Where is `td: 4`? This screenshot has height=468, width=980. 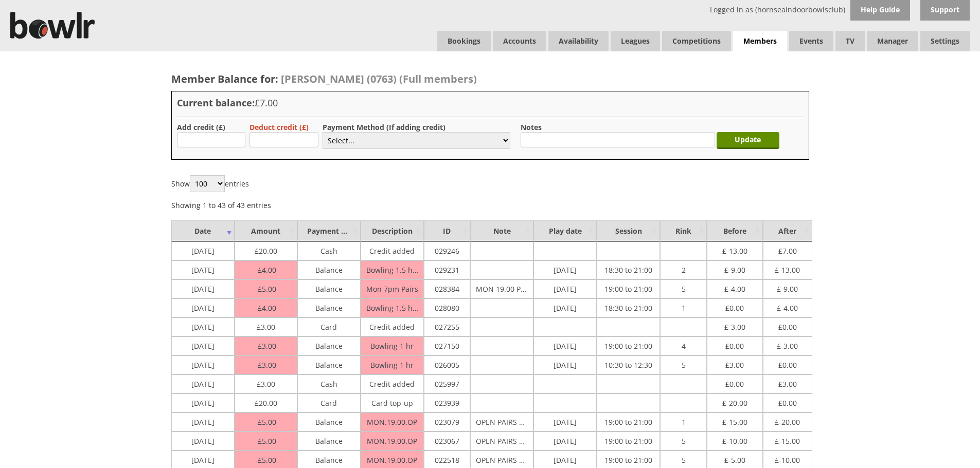 td: 4 is located at coordinates (683, 346).